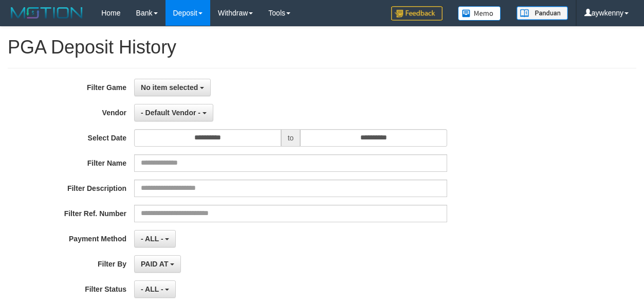 The width and height of the screenshot is (644, 301). What do you see at coordinates (174, 113) in the screenshot?
I see `button: - Default Vendor -` at bounding box center [174, 113].